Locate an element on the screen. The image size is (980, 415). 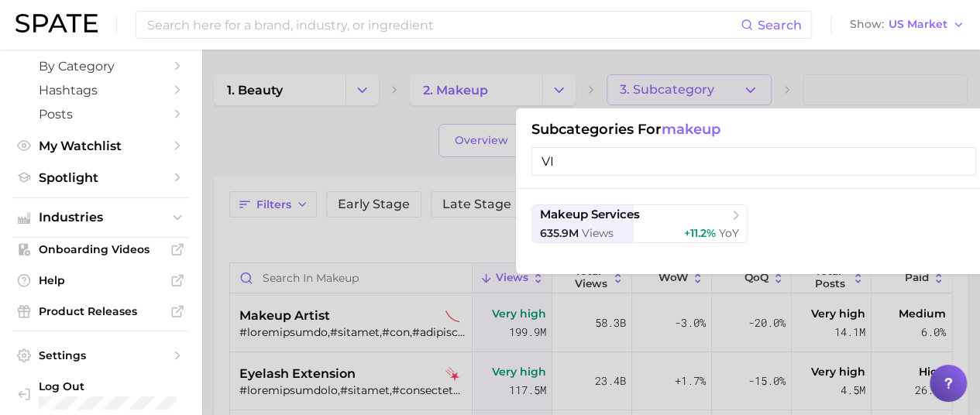
button: Industries is located at coordinates (101, 218).